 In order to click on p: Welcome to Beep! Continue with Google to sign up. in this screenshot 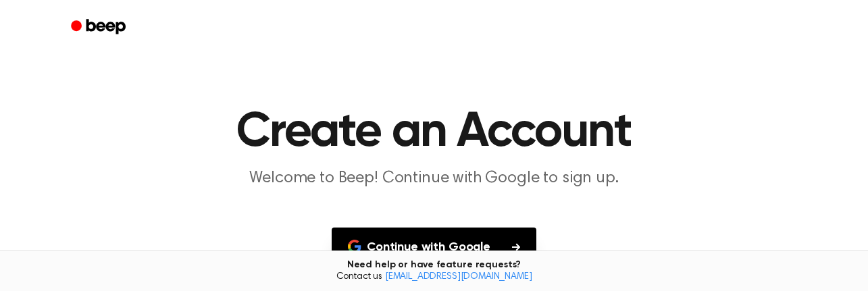, I will do `click(434, 178)`.